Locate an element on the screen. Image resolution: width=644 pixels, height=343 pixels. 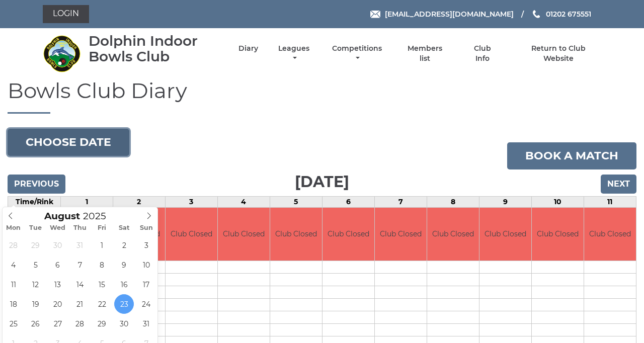
span: August 20, 2025 is located at coordinates (57, 303).